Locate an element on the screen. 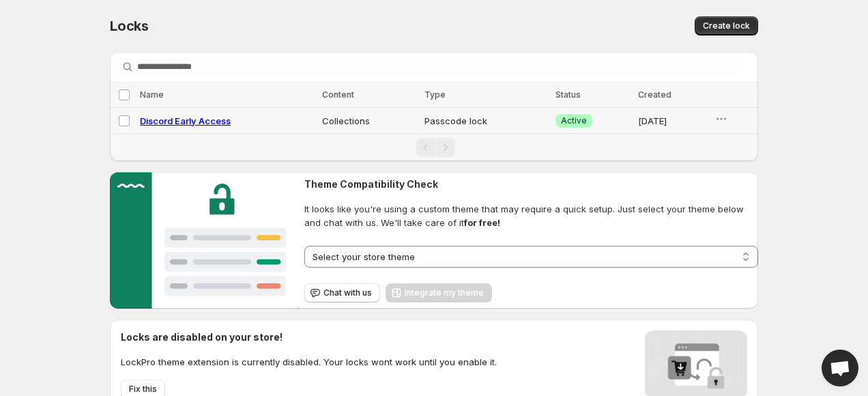 This screenshot has height=396, width=868. h2: Locks are disabled on your store! is located at coordinates (308, 338).